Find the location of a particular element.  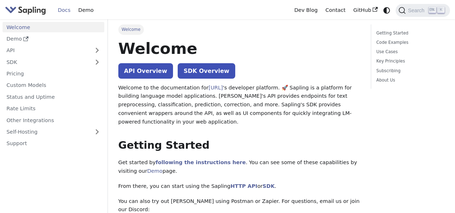

a: Dev Blog is located at coordinates (306, 10).